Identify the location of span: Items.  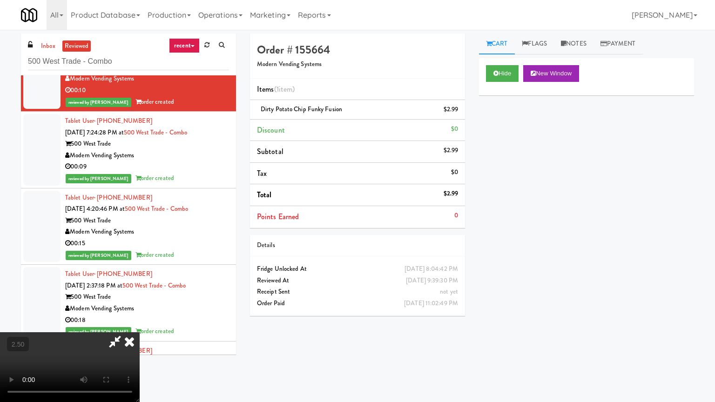
(276, 89).